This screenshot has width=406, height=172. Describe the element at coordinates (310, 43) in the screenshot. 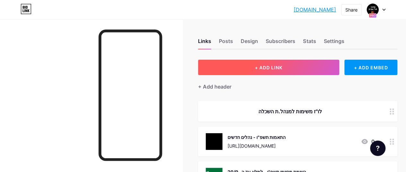

I see `div: Stats` at that location.